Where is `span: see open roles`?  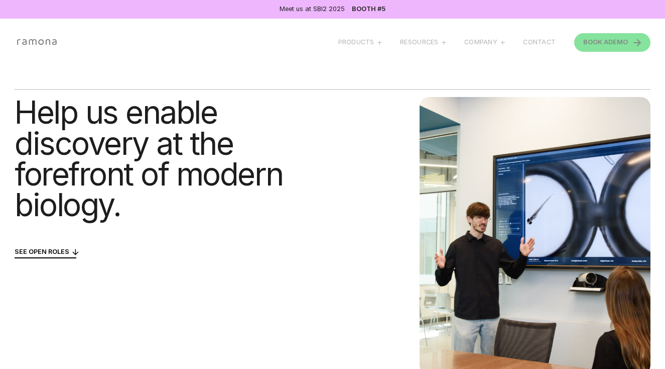 span: see open roles is located at coordinates (42, 251).